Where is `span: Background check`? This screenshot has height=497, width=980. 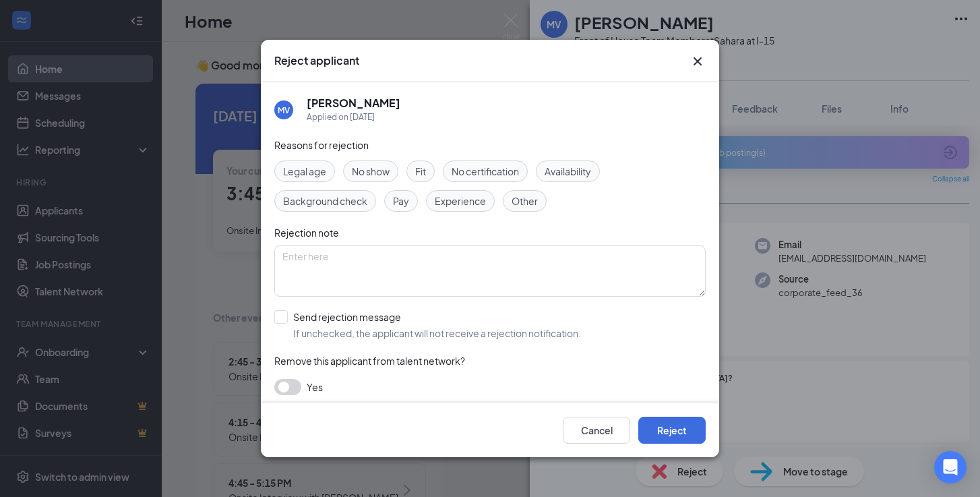 span: Background check is located at coordinates (325, 201).